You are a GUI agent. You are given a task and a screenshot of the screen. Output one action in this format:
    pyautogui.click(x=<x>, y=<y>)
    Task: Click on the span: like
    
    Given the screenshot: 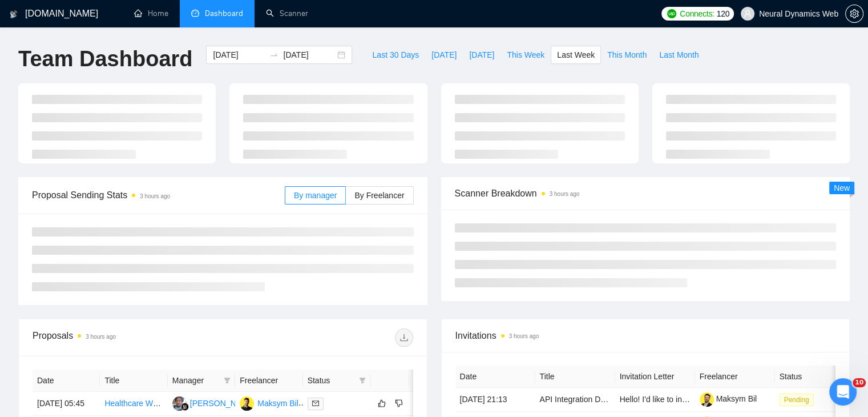 What is the action you would take?
    pyautogui.click(x=382, y=403)
    